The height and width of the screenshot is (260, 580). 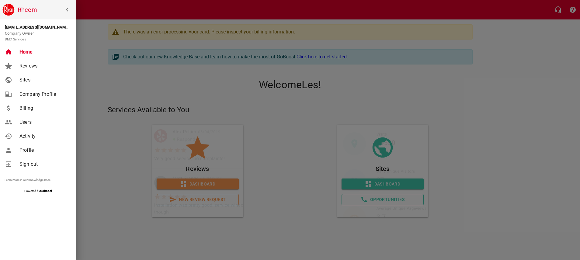 What do you see at coordinates (44, 52) in the screenshot?
I see `span: Home` at bounding box center [44, 52].